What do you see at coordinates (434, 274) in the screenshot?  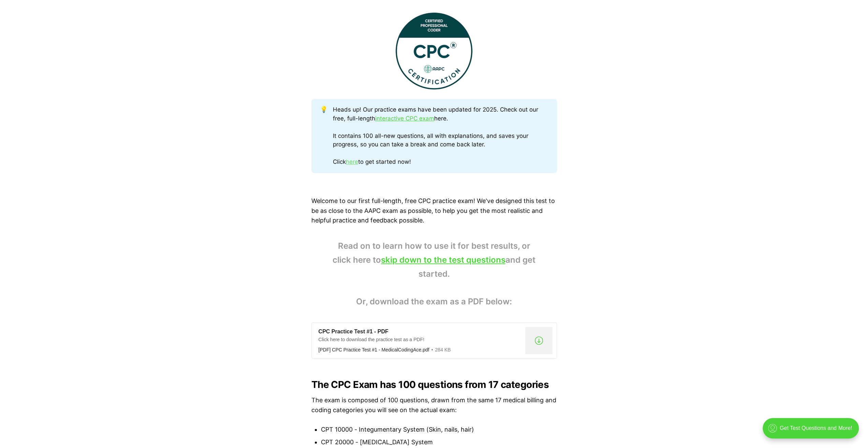 I see `blockquote: Read on to learn how to use it for best results, or click here to and get started. Or, download t...` at bounding box center [434, 274].